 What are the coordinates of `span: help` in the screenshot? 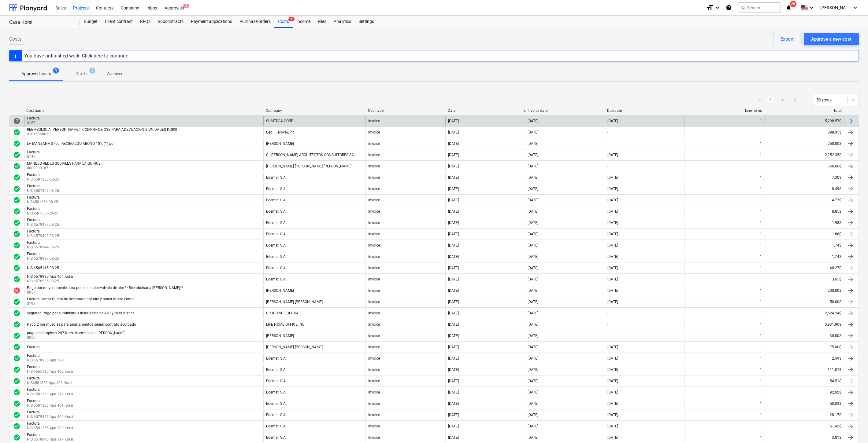 It's located at (17, 121).